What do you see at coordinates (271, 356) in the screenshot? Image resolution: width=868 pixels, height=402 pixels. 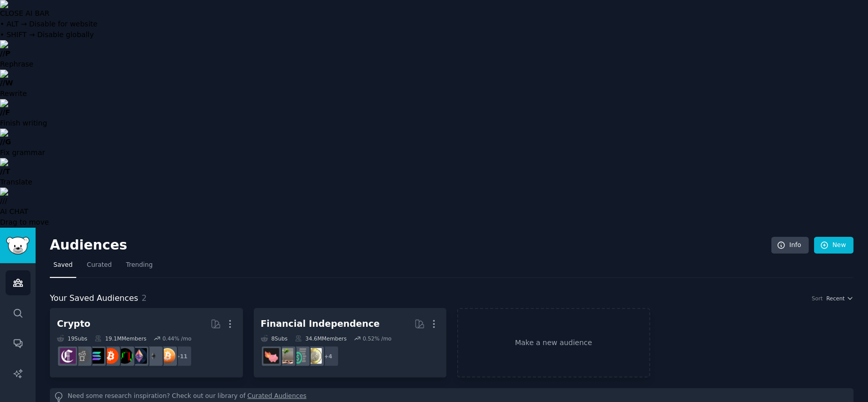 I see `img: fatFIRE` at bounding box center [271, 356].